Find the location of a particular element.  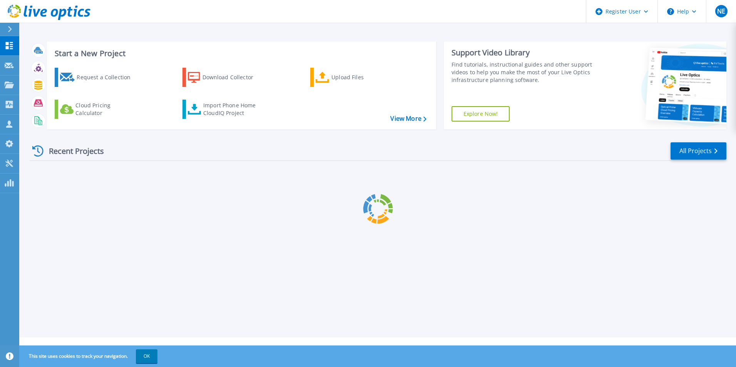

a: Request a Collection is located at coordinates (97, 77).